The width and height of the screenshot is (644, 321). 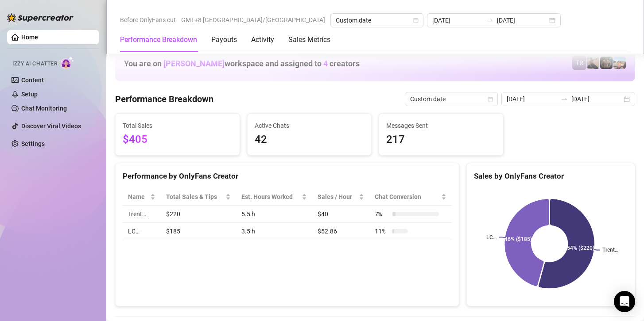 I want to click on td: Trent…, so click(x=142, y=214).